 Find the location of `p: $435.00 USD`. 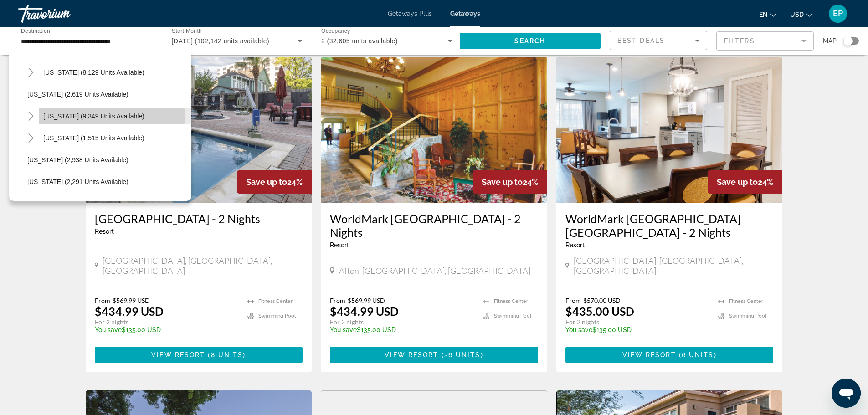

p: $435.00 USD is located at coordinates (600, 311).